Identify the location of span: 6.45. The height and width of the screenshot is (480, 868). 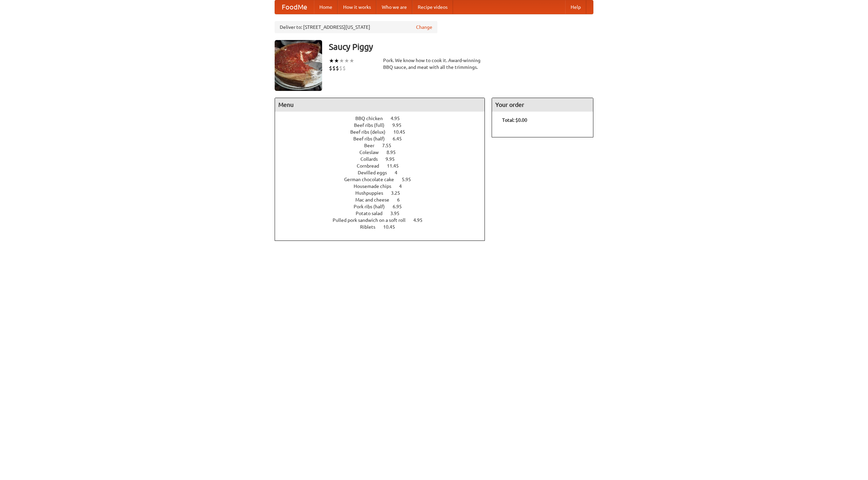
(401, 138).